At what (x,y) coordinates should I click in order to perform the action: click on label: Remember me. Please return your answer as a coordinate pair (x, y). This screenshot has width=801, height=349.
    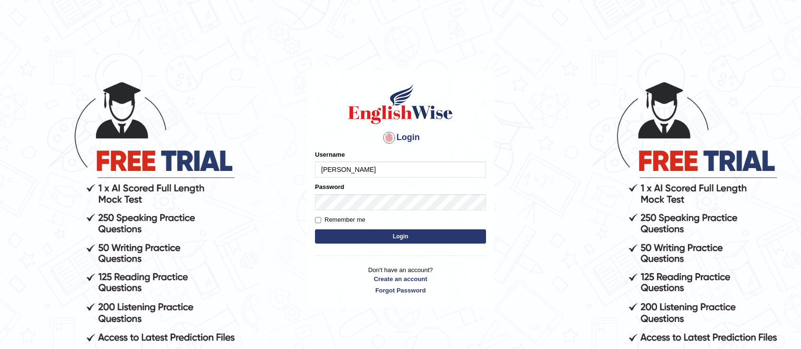
    Looking at the image, I should click on (340, 220).